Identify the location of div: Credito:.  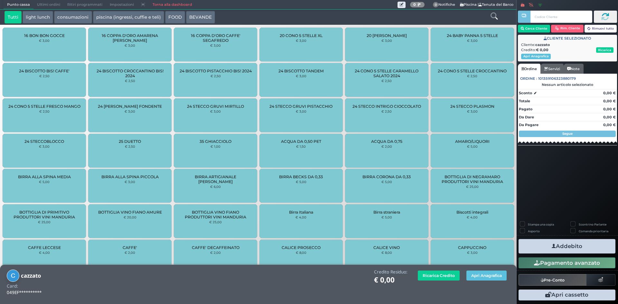
(567, 50).